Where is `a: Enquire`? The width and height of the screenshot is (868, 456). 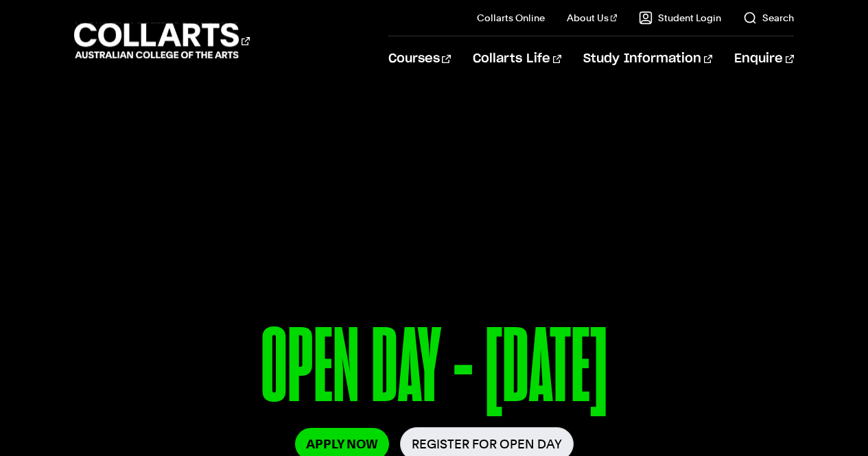 a: Enquire is located at coordinates (764, 59).